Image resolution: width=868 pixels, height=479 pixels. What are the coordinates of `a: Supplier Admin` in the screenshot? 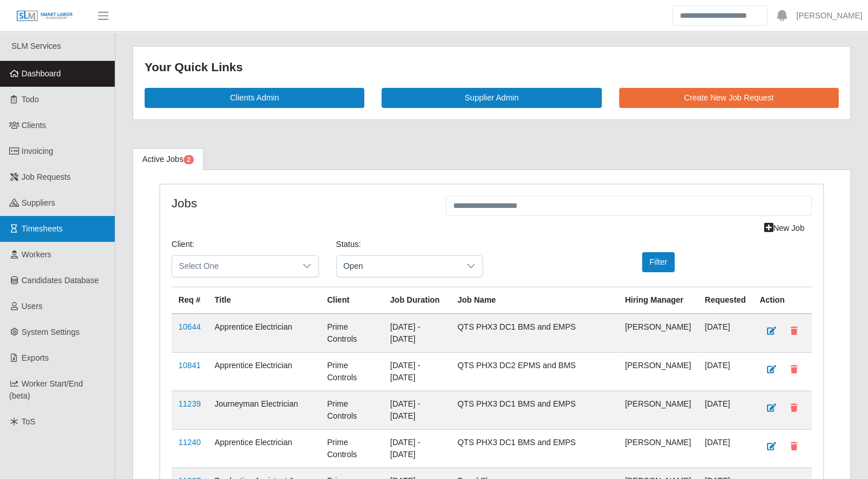 It's located at (491, 98).